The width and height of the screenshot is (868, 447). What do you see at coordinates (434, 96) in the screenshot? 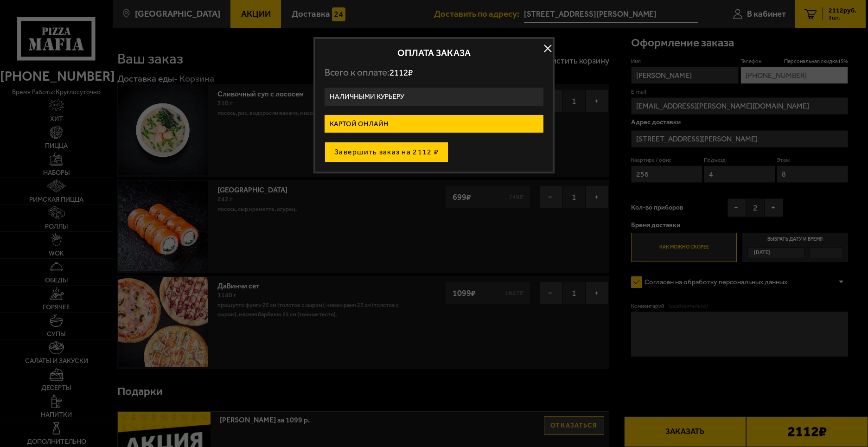
I see `label: Наличными курьеру` at bounding box center [434, 96].